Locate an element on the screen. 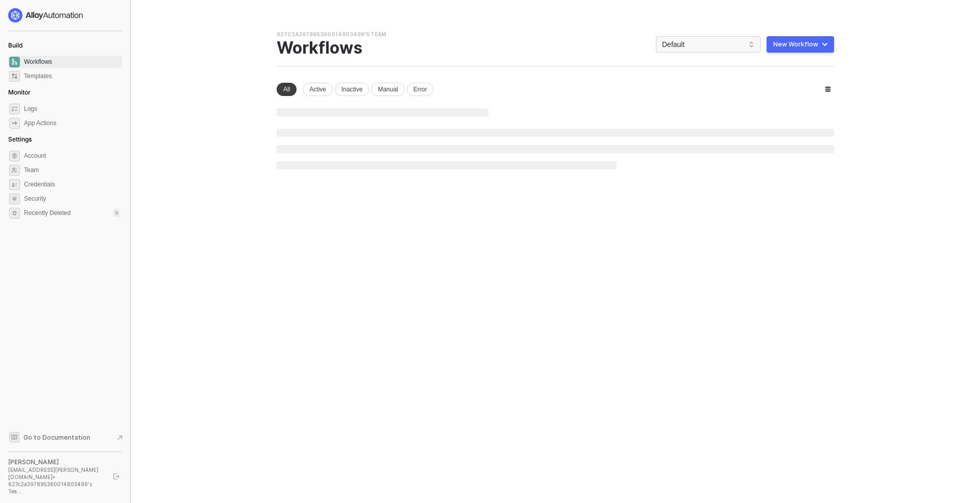  div: All is located at coordinates (286, 89).